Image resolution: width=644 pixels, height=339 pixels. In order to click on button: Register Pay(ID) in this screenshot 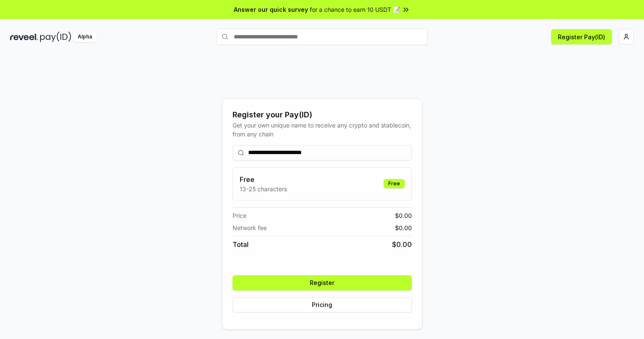, I will do `click(581, 37)`.